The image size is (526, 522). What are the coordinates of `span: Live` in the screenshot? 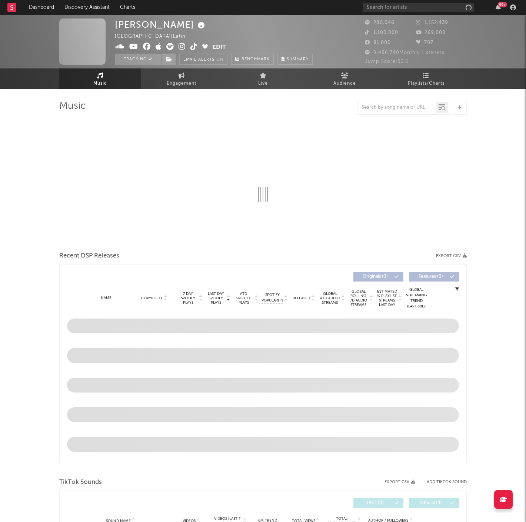 It's located at (263, 84).